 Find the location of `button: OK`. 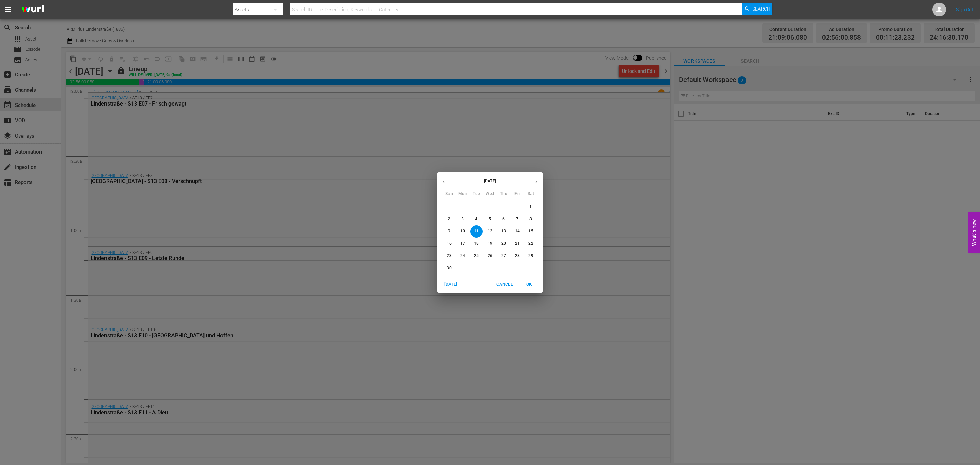

button: OK is located at coordinates (530, 284).